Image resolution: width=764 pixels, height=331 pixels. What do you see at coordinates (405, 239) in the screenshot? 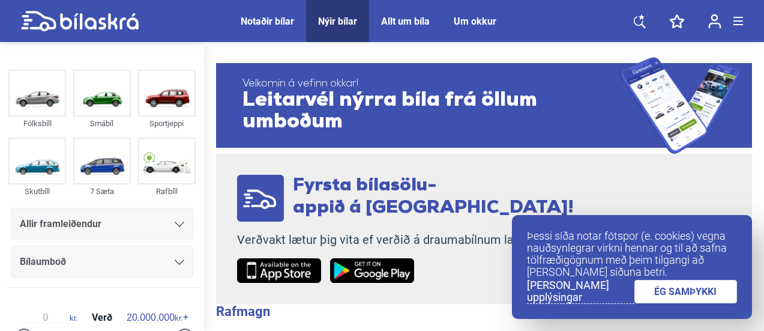
I see `p: Verðvakt lætur þig vita ef verðið á draumabílnum lækkar.` at bounding box center [405, 239].